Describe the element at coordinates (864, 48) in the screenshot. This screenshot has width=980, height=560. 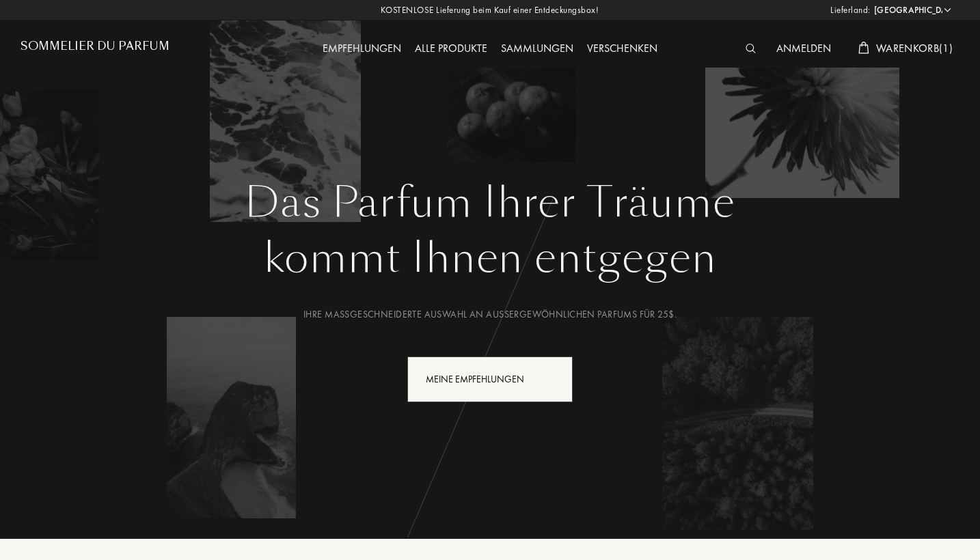
I see `img: cart_white.svg` at that location.